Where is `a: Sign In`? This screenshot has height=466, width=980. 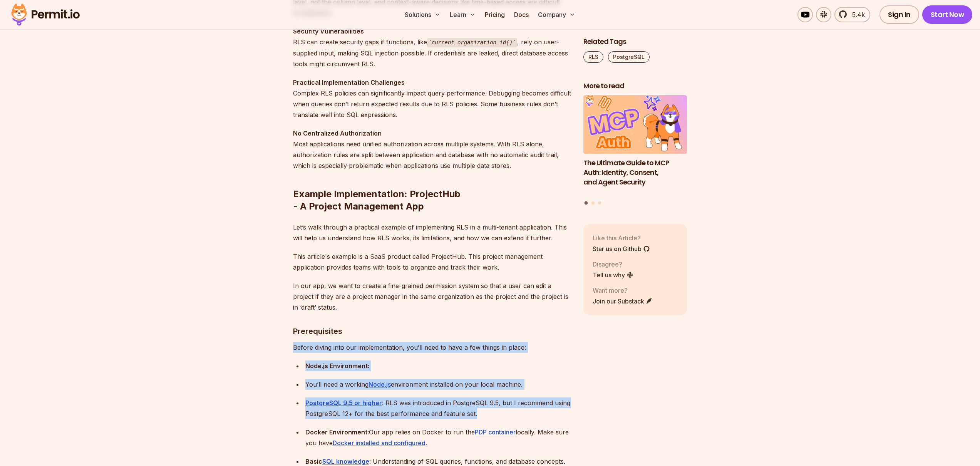 a: Sign In is located at coordinates (899, 15).